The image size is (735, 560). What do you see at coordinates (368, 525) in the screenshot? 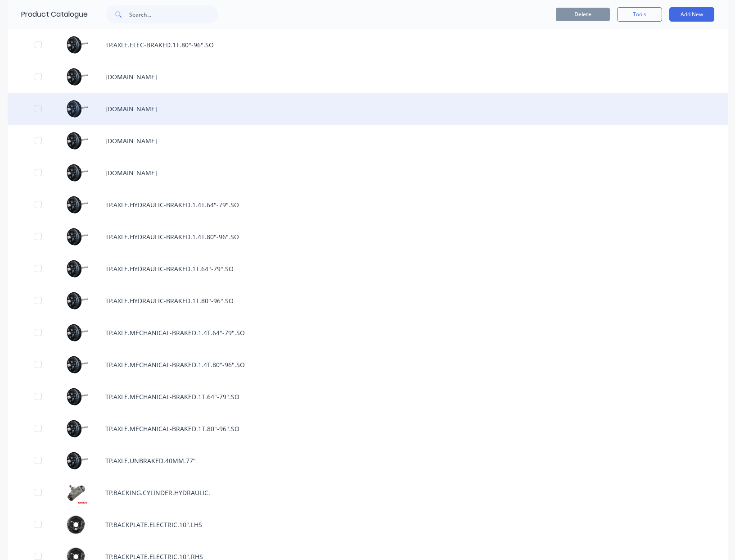
I see `div: TP.BACKPLATE.ELECTRIC.10".LHSTP.BACKPLATE.ELECTRIC.10".LHS` at bounding box center [368, 525].